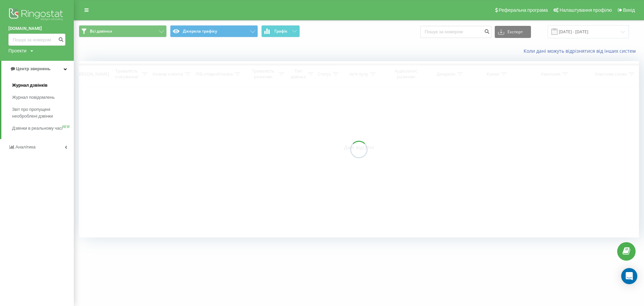 This screenshot has width=644, height=306. Describe the element at coordinates (38, 69) in the screenshot. I see `a: Центр звернень` at that location.